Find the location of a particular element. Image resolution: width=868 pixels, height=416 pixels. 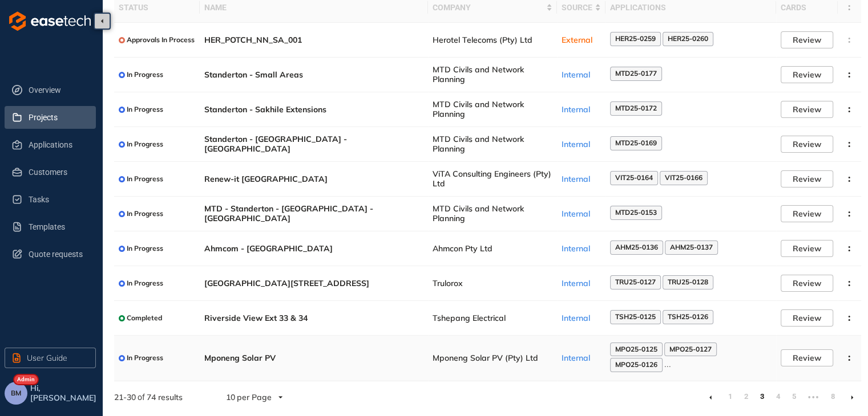

a: 8 is located at coordinates (832, 397).